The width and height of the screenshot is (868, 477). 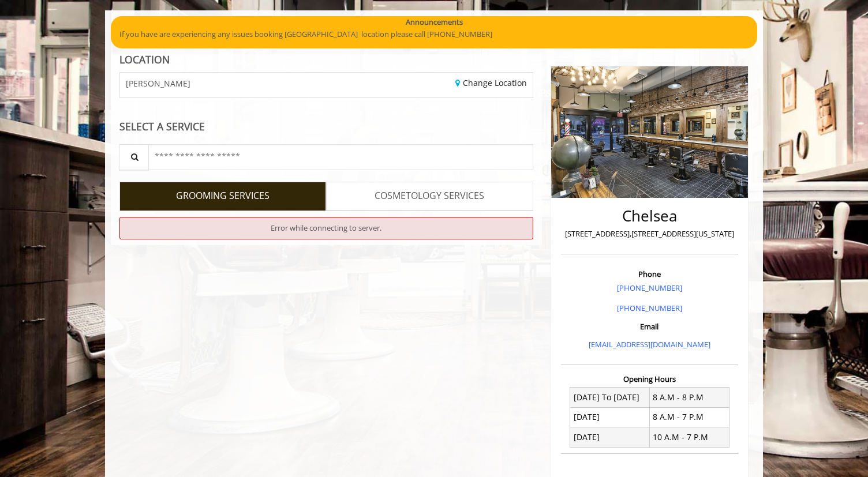 I want to click on div: Error while connecting to server., so click(x=326, y=228).